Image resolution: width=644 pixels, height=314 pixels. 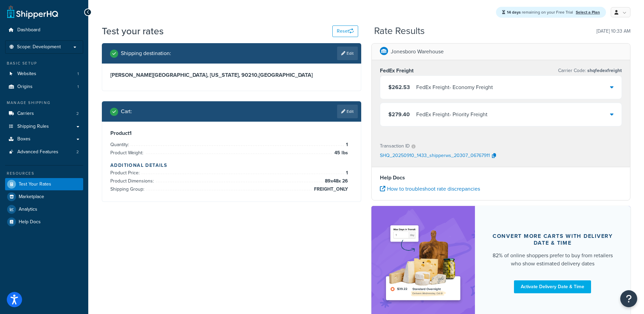 I want to click on a: Activate Delivery Date & Time, so click(x=552, y=287).